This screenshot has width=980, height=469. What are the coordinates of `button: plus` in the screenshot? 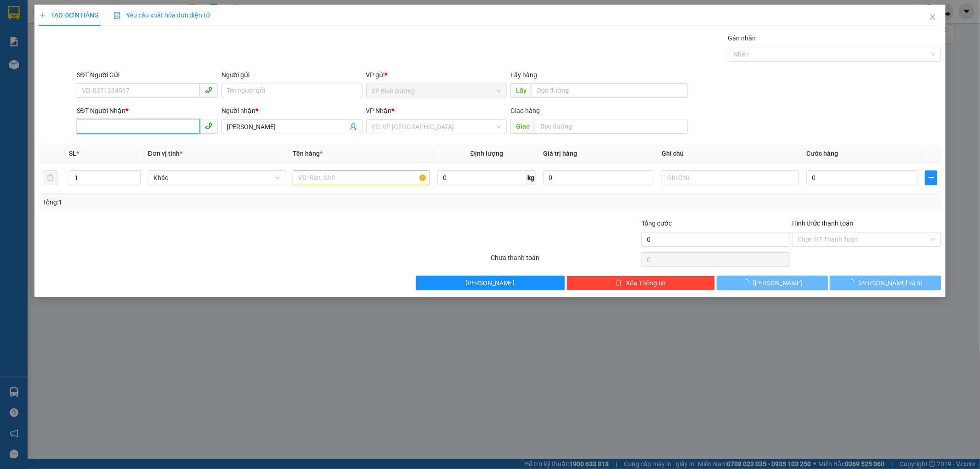 It's located at (930, 178).